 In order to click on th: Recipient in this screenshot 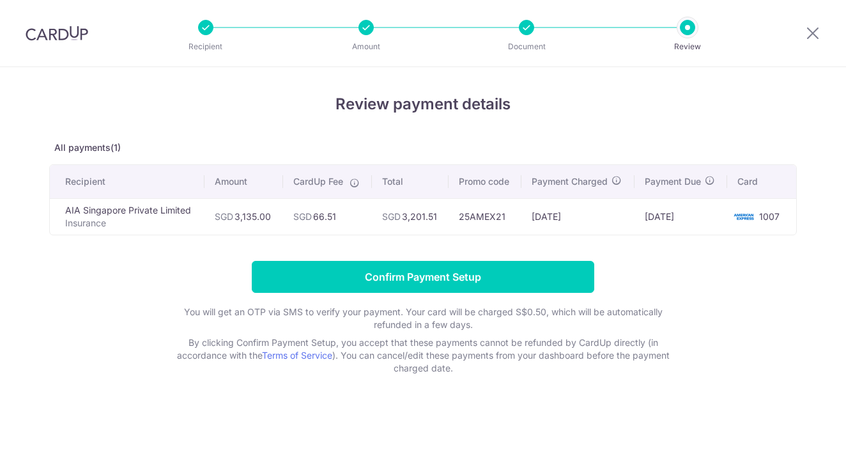, I will do `click(127, 181)`.